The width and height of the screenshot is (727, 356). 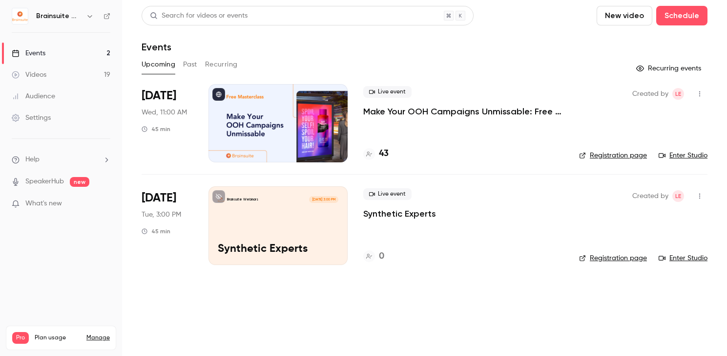 What do you see at coordinates (43, 203) in the screenshot?
I see `span: What's new` at bounding box center [43, 203].